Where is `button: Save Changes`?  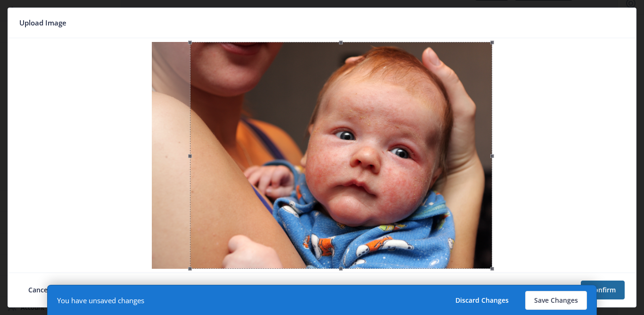
button: Save Changes is located at coordinates (556, 300).